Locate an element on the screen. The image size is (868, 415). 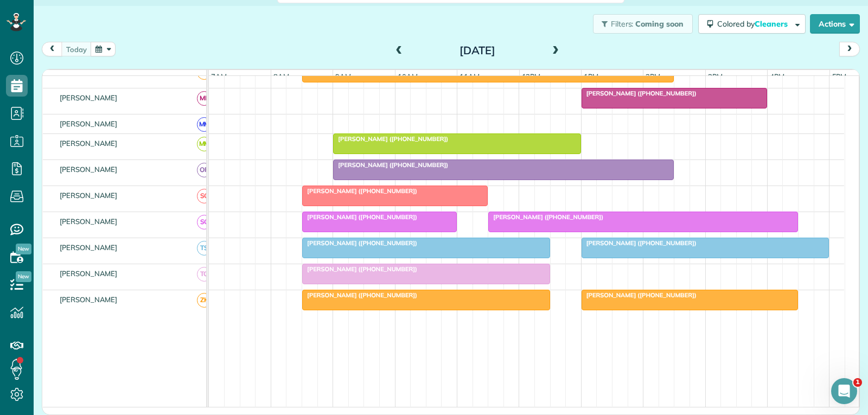
span: TS is located at coordinates (204, 248).